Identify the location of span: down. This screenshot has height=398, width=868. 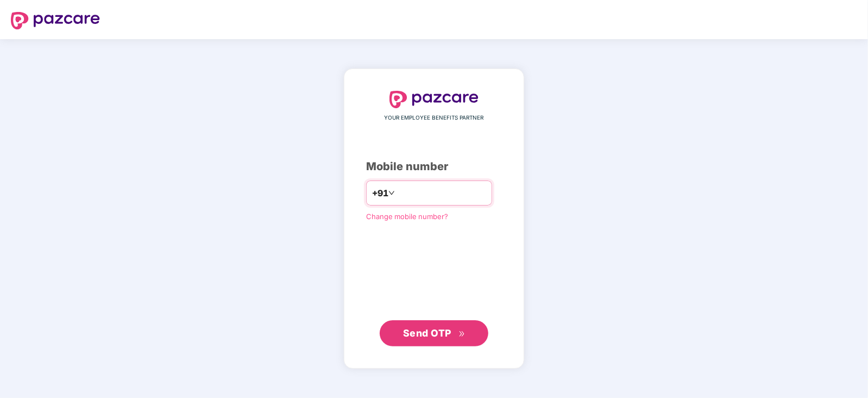
(392, 193).